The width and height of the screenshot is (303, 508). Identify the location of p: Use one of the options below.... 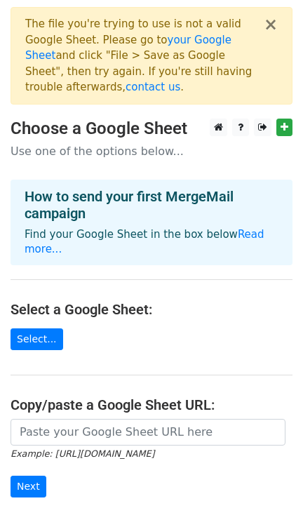
(152, 151).